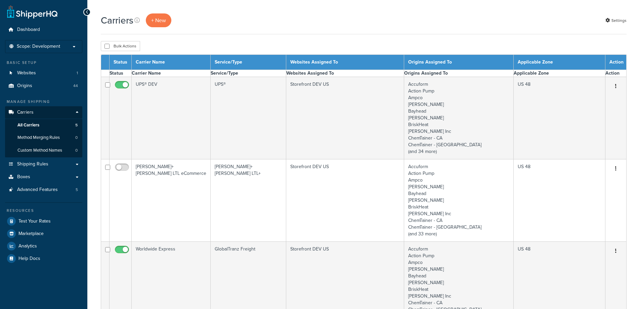 The image size is (640, 309). Describe the element at coordinates (44, 221) in the screenshot. I see `a: Test Your Rates` at that location.